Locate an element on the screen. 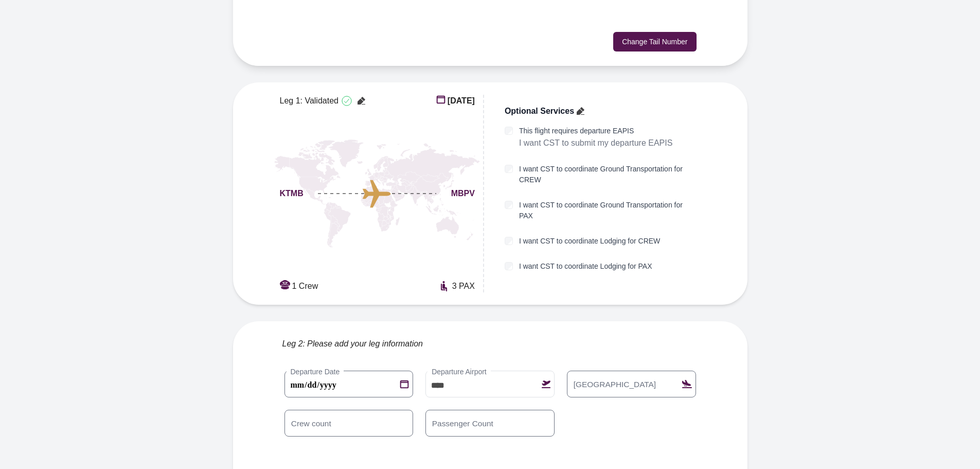 This screenshot has width=980, height=469. label: I want CST to coordinate Ground Transportation for PAX is located at coordinates (608, 211).